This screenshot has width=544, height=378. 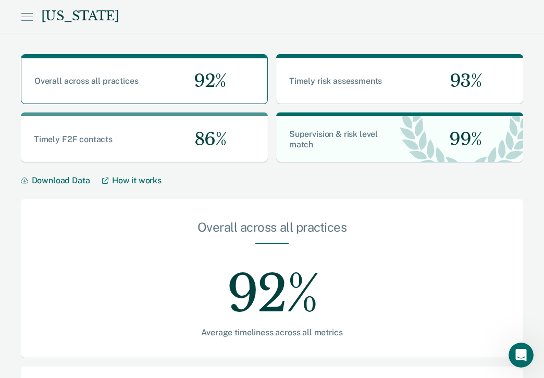 I want to click on span: 92%, so click(x=206, y=81).